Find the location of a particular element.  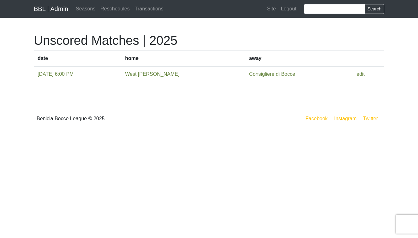

a: edit is located at coordinates (360, 74).